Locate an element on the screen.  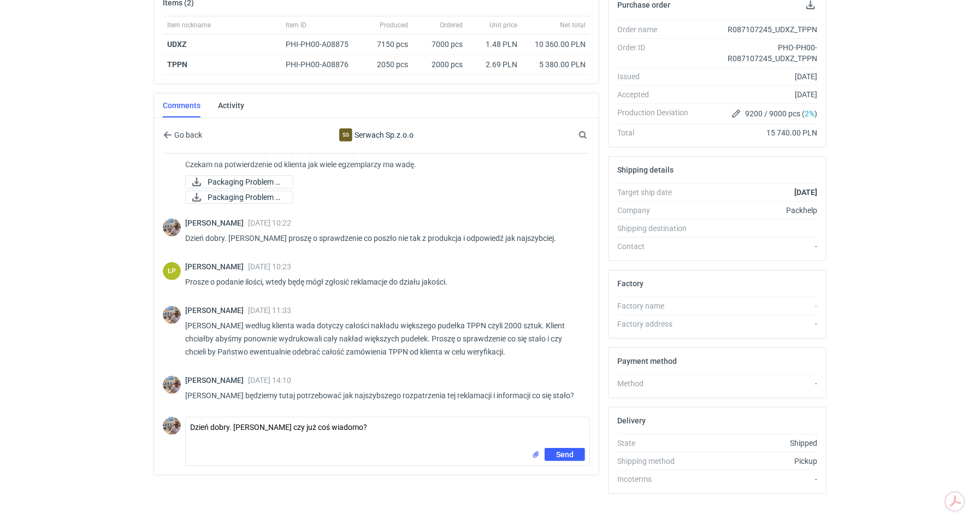
div: Packhelp is located at coordinates (757, 210).